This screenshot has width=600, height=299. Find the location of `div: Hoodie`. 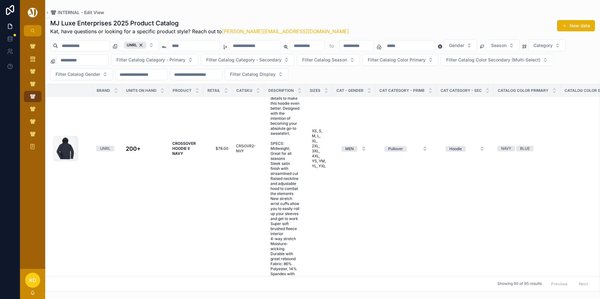

div: Hoodie is located at coordinates (456, 149).